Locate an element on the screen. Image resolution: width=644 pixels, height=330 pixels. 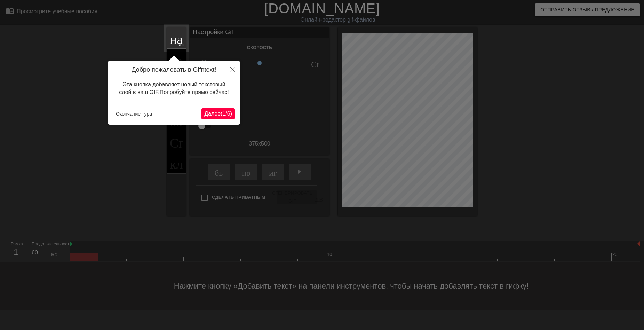
ya-tr-span: Окончание тура is located at coordinates (134, 114).